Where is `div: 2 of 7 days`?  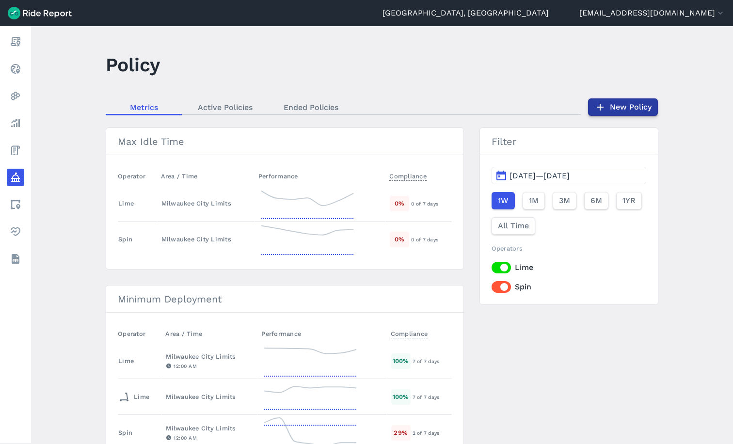 div: 2 of 7 days is located at coordinates (432, 433).